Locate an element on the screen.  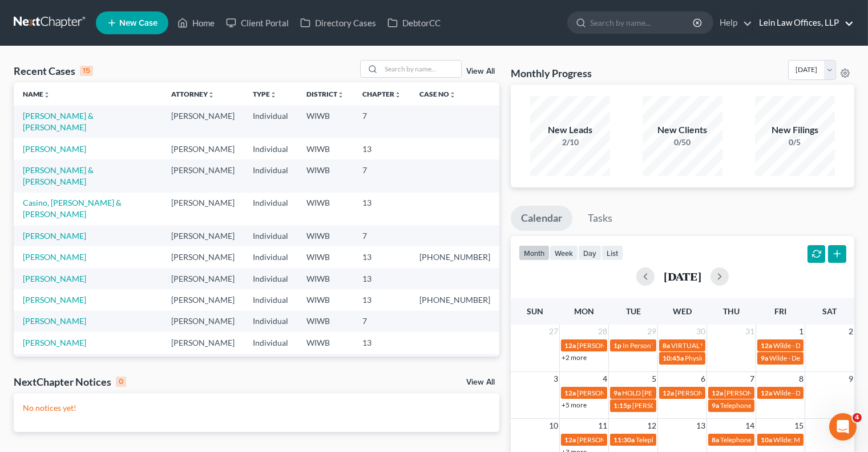
span: 12 is located at coordinates (652, 425).